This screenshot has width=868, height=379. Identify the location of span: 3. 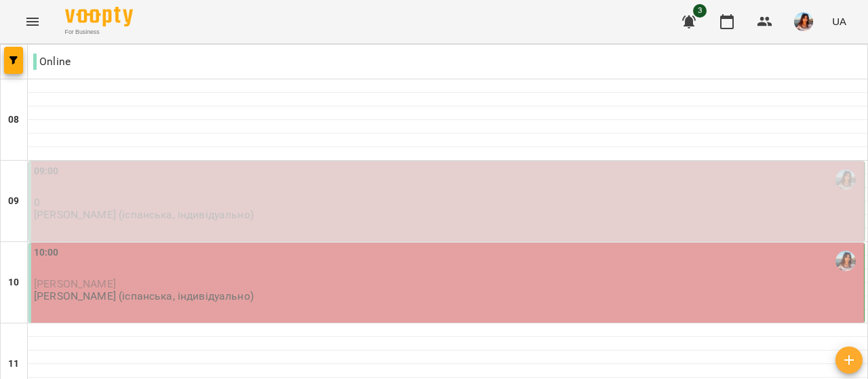
(700, 10).